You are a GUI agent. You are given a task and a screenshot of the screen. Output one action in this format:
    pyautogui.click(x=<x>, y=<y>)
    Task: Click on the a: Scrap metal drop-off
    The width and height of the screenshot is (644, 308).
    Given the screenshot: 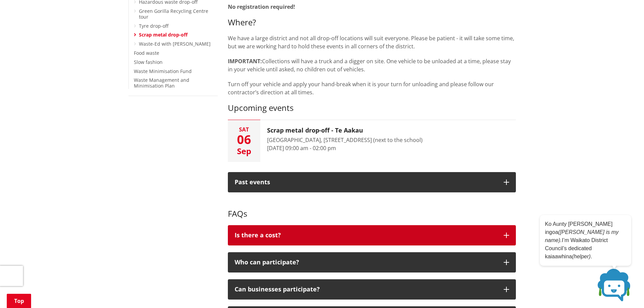 What is the action you would take?
    pyautogui.click(x=163, y=35)
    